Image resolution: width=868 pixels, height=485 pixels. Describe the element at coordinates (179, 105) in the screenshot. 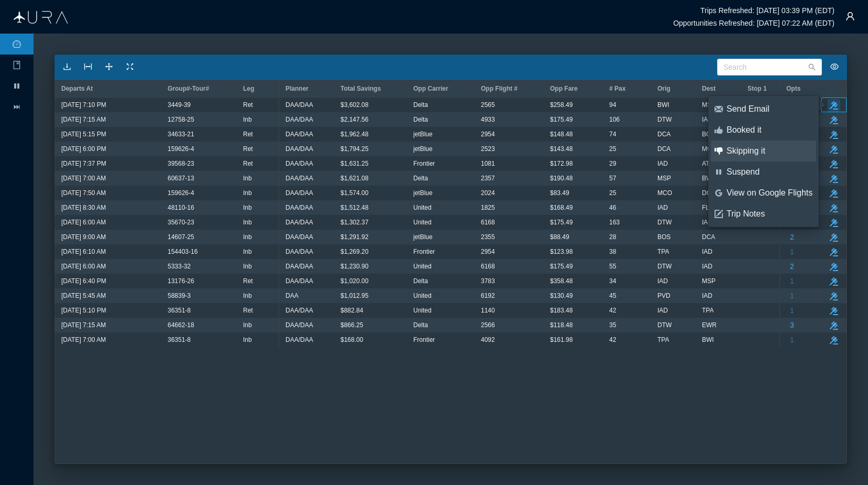

I see `span: 3449-39` at that location.